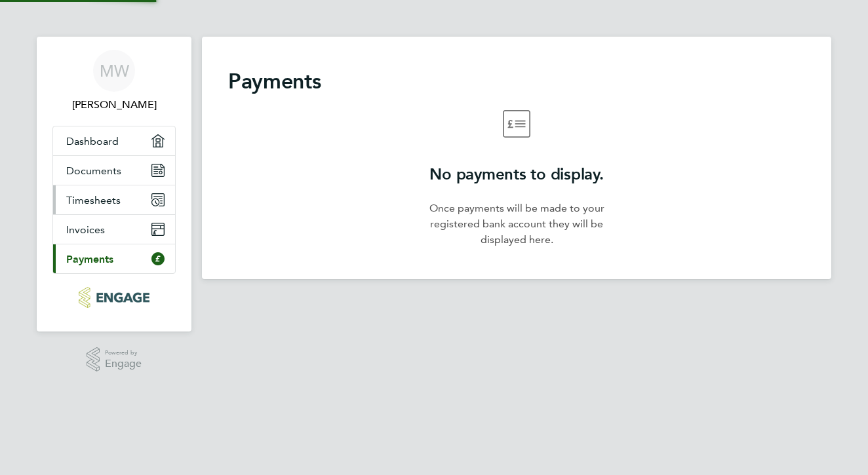 This screenshot has height=475, width=868. I want to click on h2: No payments to display., so click(517, 174).